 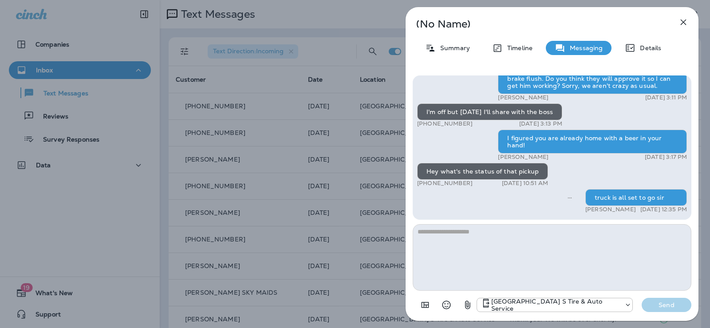 What do you see at coordinates (425, 305) in the screenshot?
I see `button: Add in a premade template` at bounding box center [425, 305].